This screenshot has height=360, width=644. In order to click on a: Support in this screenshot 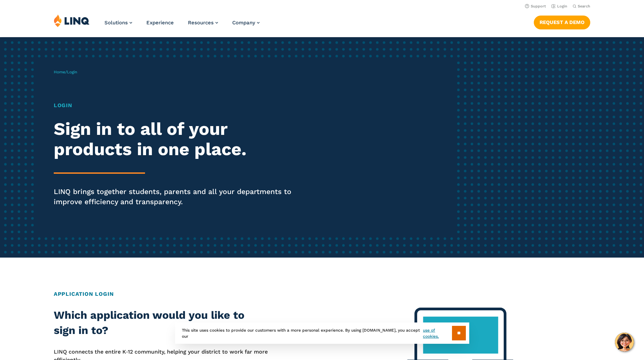, I will do `click(536, 6)`.